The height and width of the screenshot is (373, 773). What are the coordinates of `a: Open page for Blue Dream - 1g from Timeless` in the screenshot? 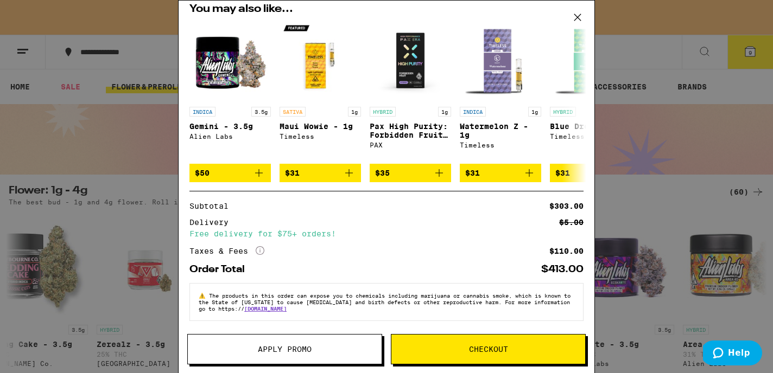 It's located at (591, 92).